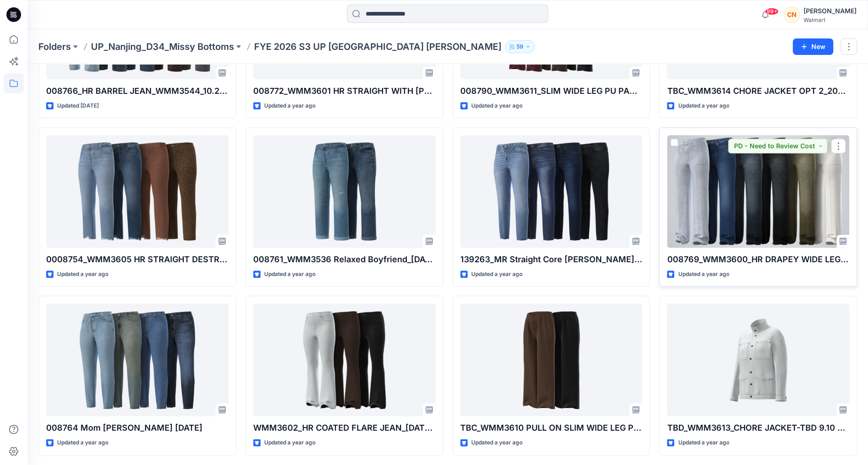 The width and height of the screenshot is (868, 465). What do you see at coordinates (830, 20) in the screenshot?
I see `div: Walmart` at bounding box center [830, 20].